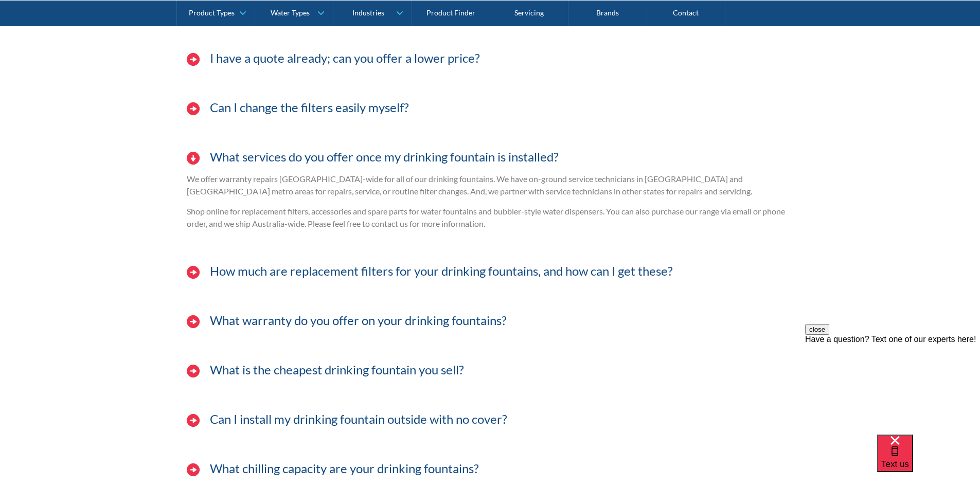  What do you see at coordinates (358, 321) in the screenshot?
I see `h3: What warranty do you offer on your drinking fountains?` at bounding box center [358, 321].